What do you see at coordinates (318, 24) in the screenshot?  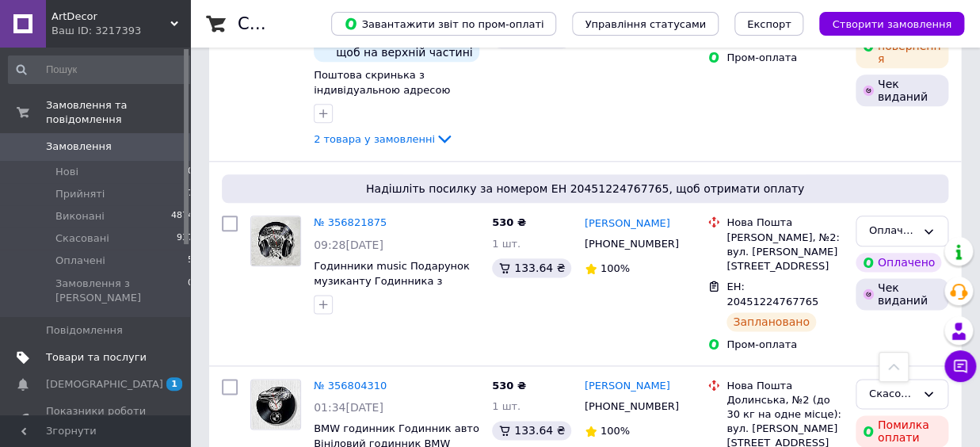 I see `h1: Список замовлень` at bounding box center [318, 24].